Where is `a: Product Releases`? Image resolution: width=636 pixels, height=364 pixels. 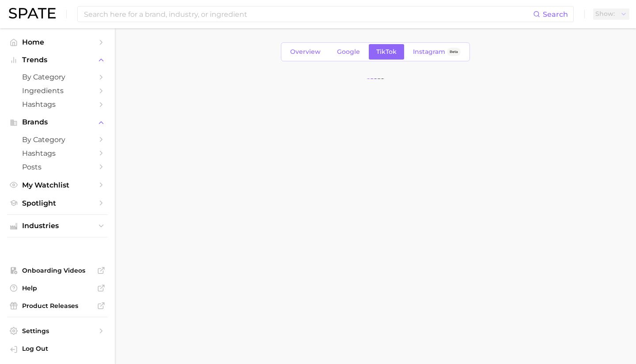 a: Product Releases is located at coordinates (58, 306).